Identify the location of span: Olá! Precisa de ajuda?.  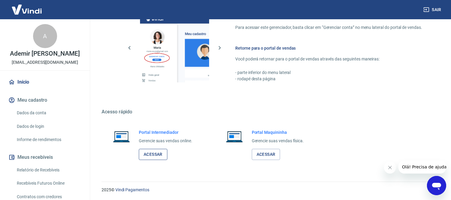
(27, 7).